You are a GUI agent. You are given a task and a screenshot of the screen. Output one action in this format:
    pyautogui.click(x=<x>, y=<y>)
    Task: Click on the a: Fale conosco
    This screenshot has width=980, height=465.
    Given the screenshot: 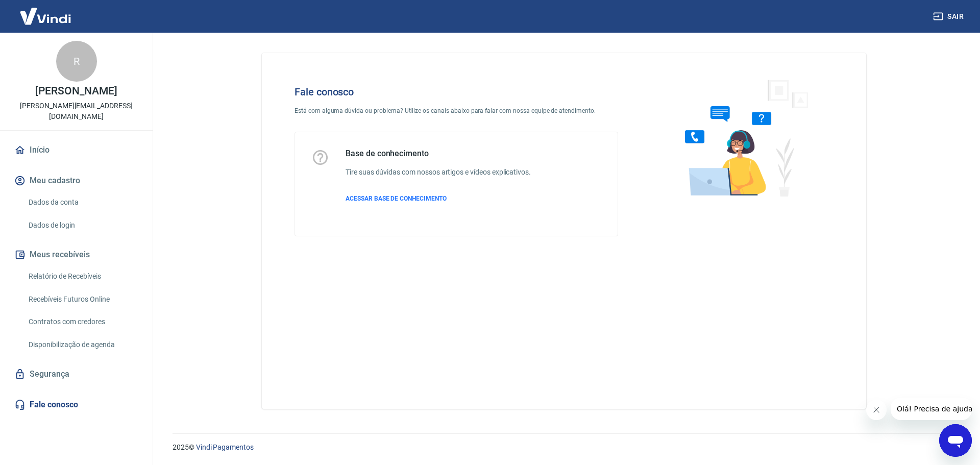 What is the action you would take?
    pyautogui.click(x=76, y=404)
    